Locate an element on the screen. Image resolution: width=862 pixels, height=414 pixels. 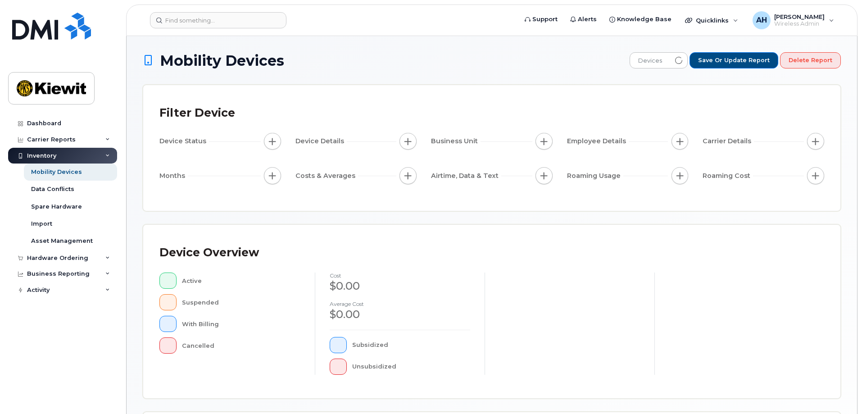
button: Save or Update Report is located at coordinates (734, 60).